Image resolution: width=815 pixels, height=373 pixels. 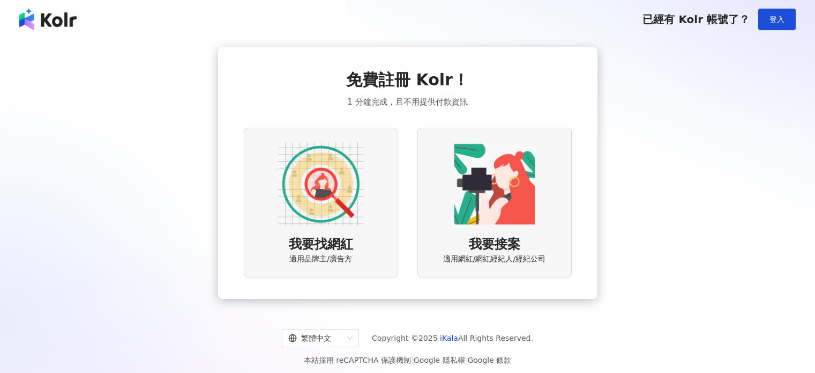 I want to click on a: Google 條款, so click(x=489, y=360).